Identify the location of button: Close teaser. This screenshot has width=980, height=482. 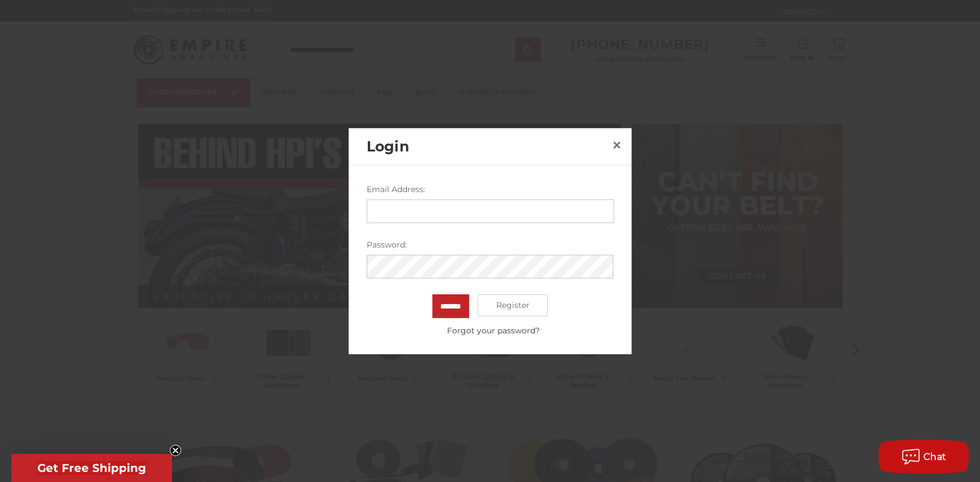
(175, 451).